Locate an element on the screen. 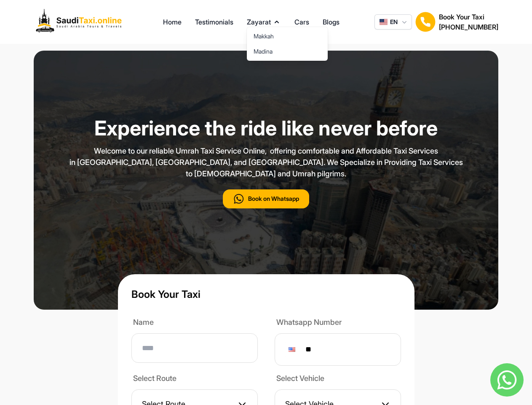  label: Select Route is located at coordinates (194, 379).